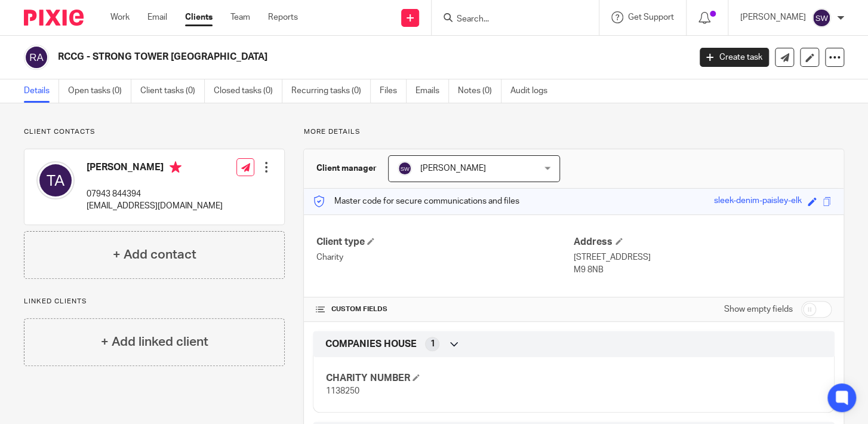 The height and width of the screenshot is (424, 868). I want to click on h4: Client type, so click(445, 241).